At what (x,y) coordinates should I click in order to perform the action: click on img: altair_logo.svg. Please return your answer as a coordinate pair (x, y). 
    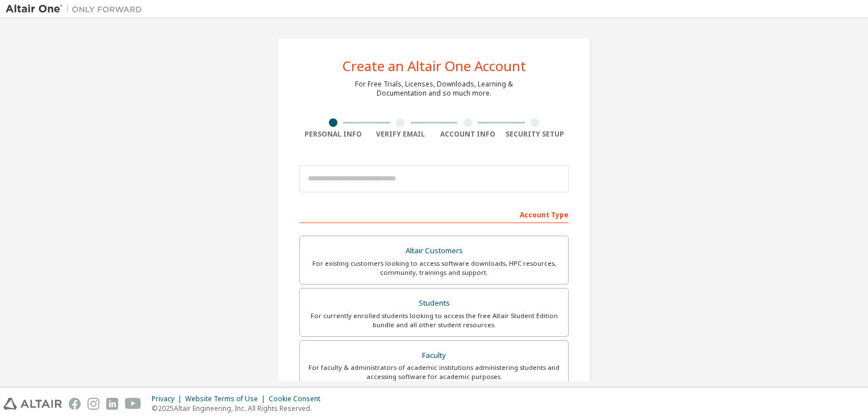
    Looking at the image, I should click on (32, 403).